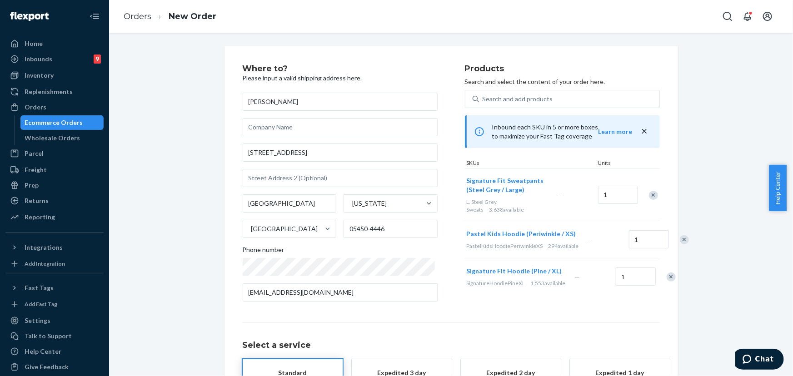  Describe the element at coordinates (777, 188) in the screenshot. I see `button: Help Center` at that location.